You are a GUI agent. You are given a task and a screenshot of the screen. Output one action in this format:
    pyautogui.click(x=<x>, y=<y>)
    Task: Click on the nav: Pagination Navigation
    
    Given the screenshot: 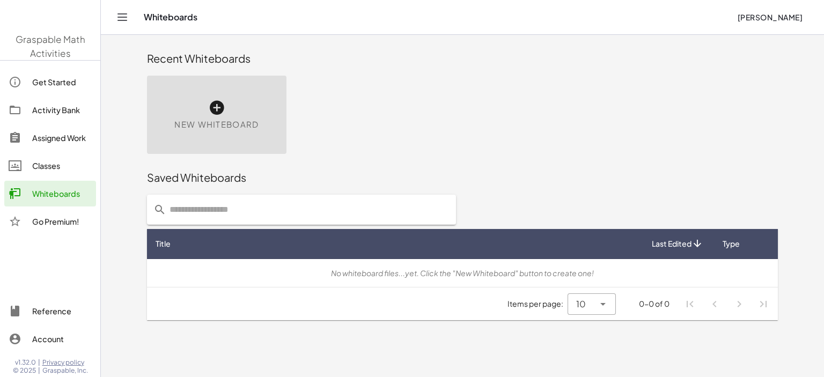 What is the action you would take?
    pyautogui.click(x=727, y=304)
    